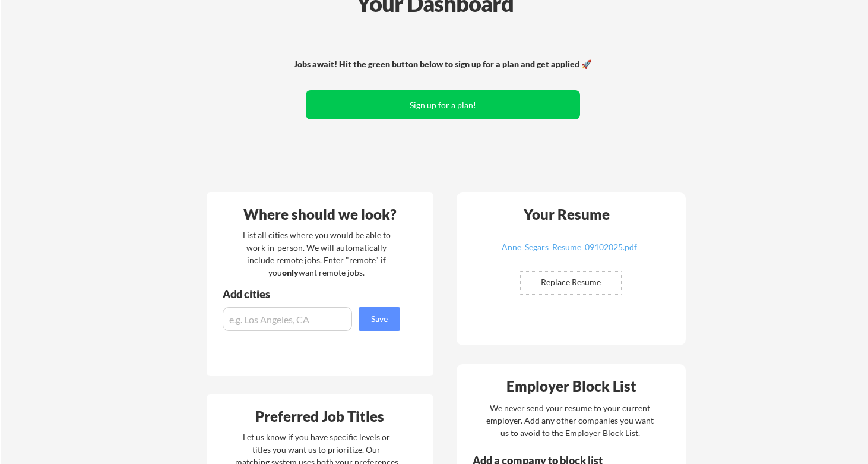  I want to click on strong: only, so click(290, 272).